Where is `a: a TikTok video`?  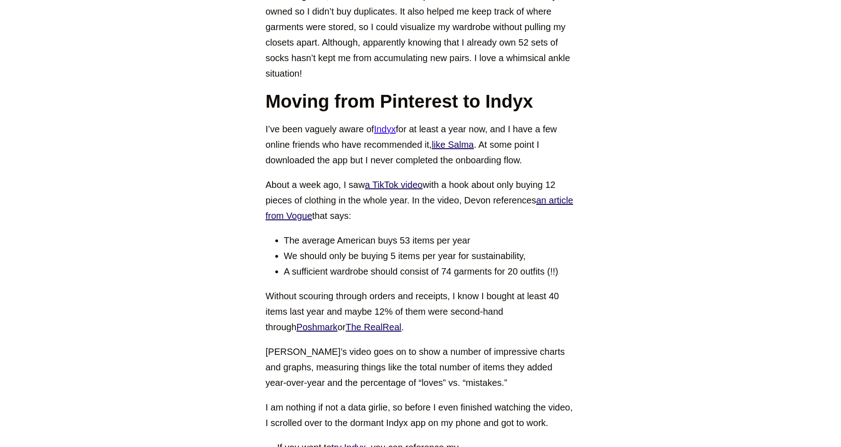 a: a TikTok video is located at coordinates (393, 185).